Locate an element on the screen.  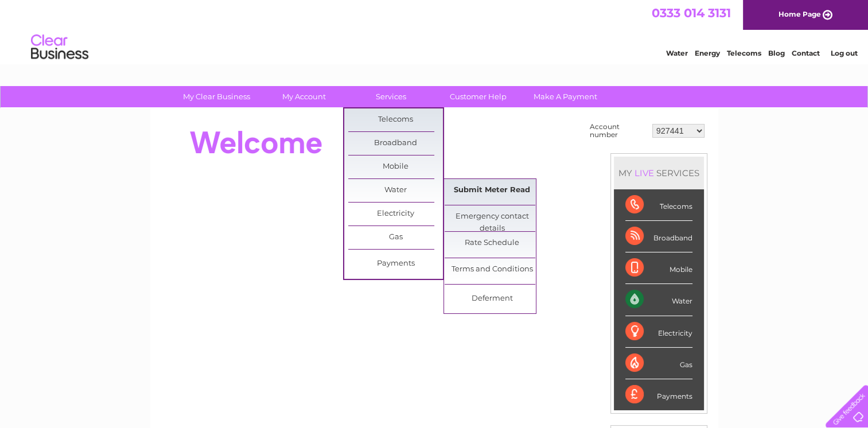
a: Energy is located at coordinates (707, 53).